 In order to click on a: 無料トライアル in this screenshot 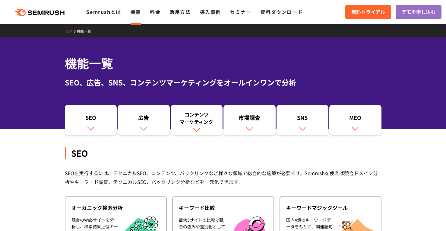, I will do `click(368, 12)`.